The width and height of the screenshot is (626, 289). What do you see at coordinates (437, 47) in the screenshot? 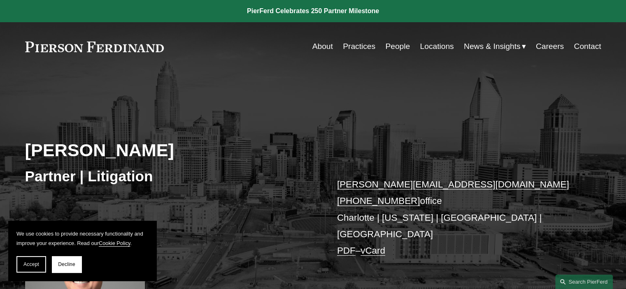
I see `a: Locations` at bounding box center [437, 47].